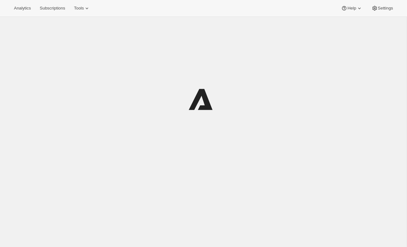 The width and height of the screenshot is (407, 247). I want to click on button: Analytics, so click(22, 8).